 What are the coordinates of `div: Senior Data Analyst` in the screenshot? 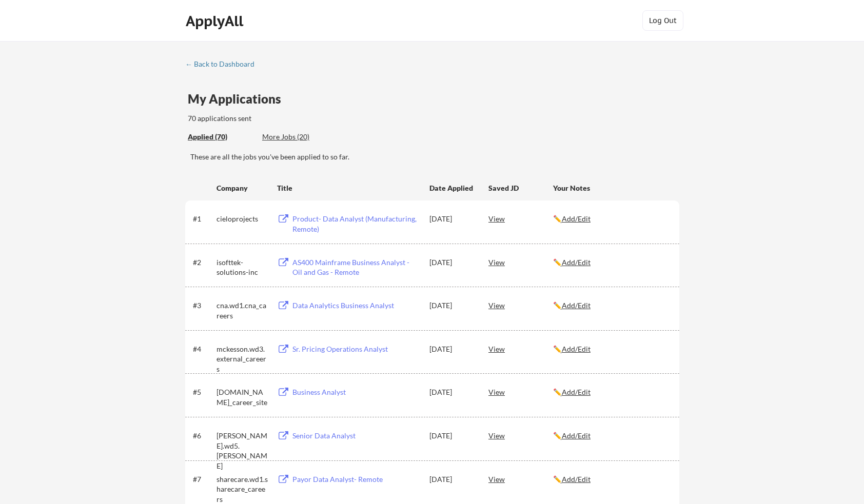 It's located at (356, 436).